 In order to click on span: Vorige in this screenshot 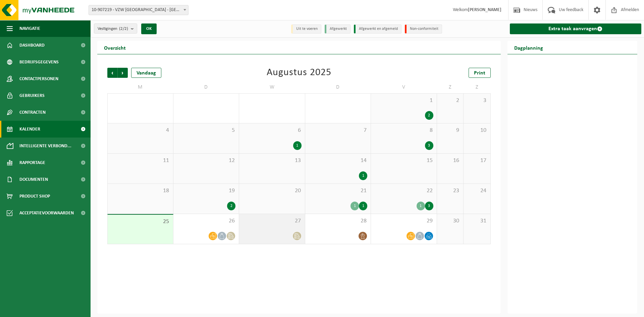, I will do `click(112, 73)`.